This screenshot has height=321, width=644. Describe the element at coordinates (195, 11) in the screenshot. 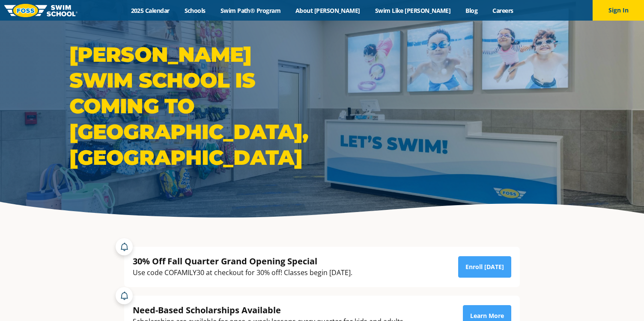

I see `a: Schools` at that location.